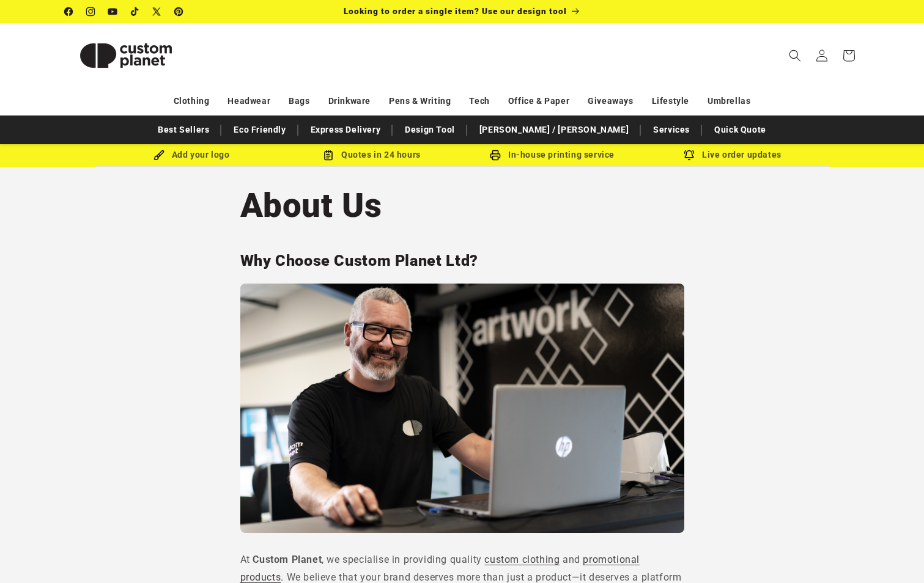 Image resolution: width=924 pixels, height=583 pixels. Describe the element at coordinates (479, 101) in the screenshot. I see `a: Tech` at that location.